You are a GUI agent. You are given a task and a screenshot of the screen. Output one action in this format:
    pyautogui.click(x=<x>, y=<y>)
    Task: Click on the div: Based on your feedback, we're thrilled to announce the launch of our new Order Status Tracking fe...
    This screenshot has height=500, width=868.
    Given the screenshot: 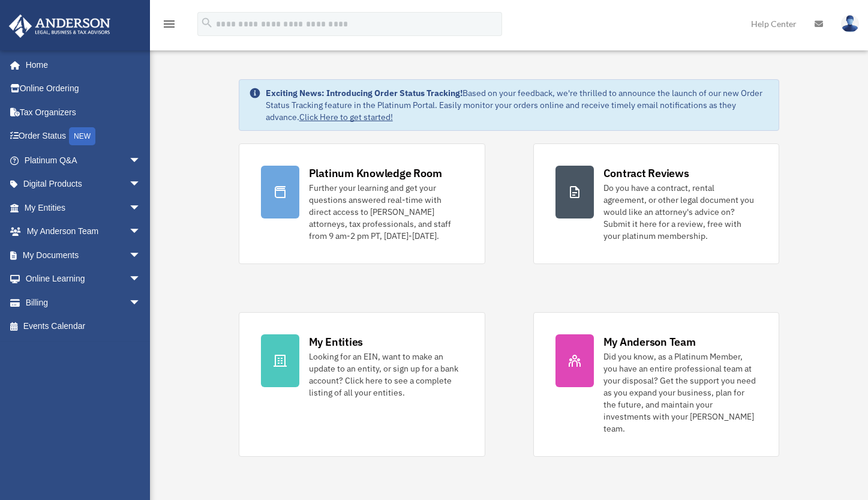 What is the action you would take?
    pyautogui.click(x=518, y=105)
    